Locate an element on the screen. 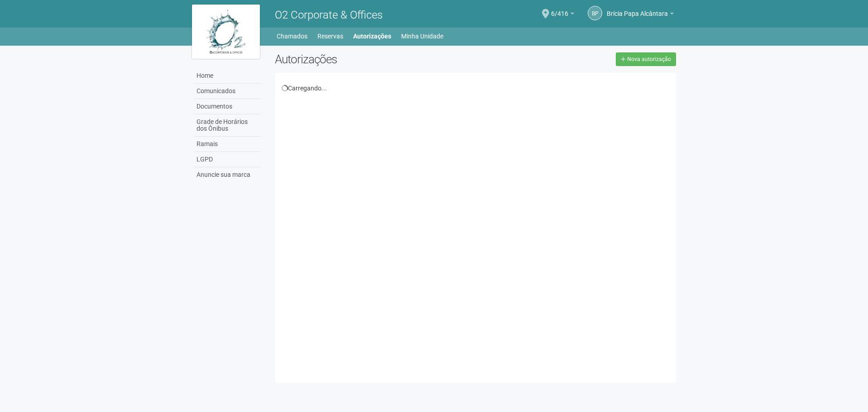 Image resolution: width=868 pixels, height=412 pixels. a: Chamados is located at coordinates (292, 37).